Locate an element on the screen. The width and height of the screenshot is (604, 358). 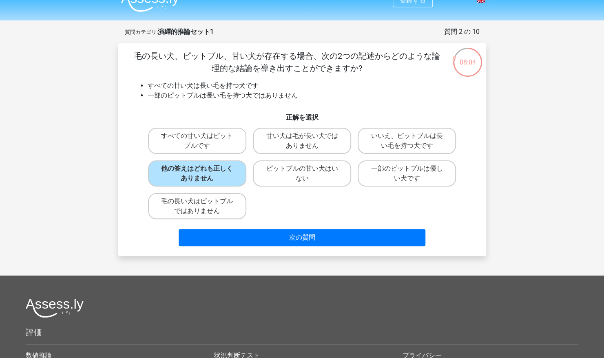
img: 評価ロゴ is located at coordinates (55, 308).